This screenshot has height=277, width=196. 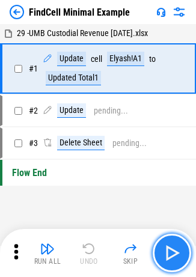 I want to click on span: # 2, so click(x=33, y=110).